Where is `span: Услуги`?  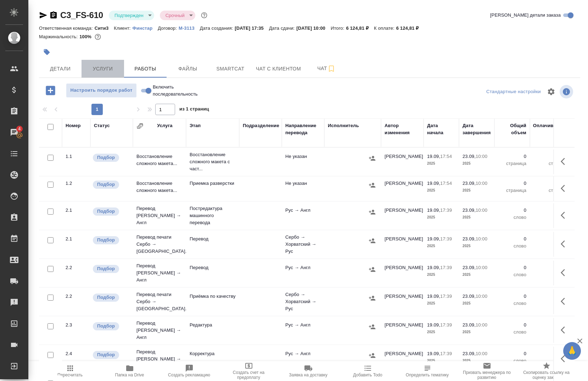 span: Услуги is located at coordinates (103, 69).